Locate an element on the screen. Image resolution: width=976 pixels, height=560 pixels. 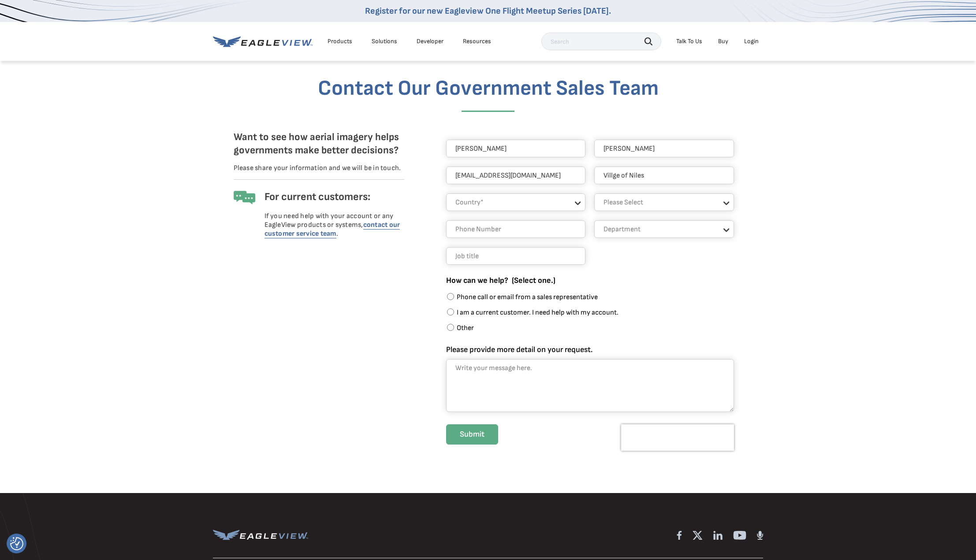
input: First Name* is located at coordinates (516, 148).